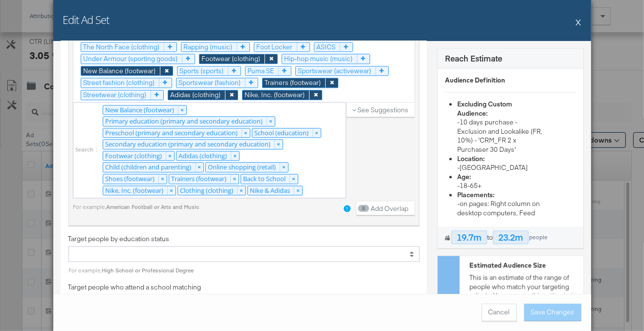  Describe the element at coordinates (524, 265) in the screenshot. I see `div: Estimated Audience Size` at that location.